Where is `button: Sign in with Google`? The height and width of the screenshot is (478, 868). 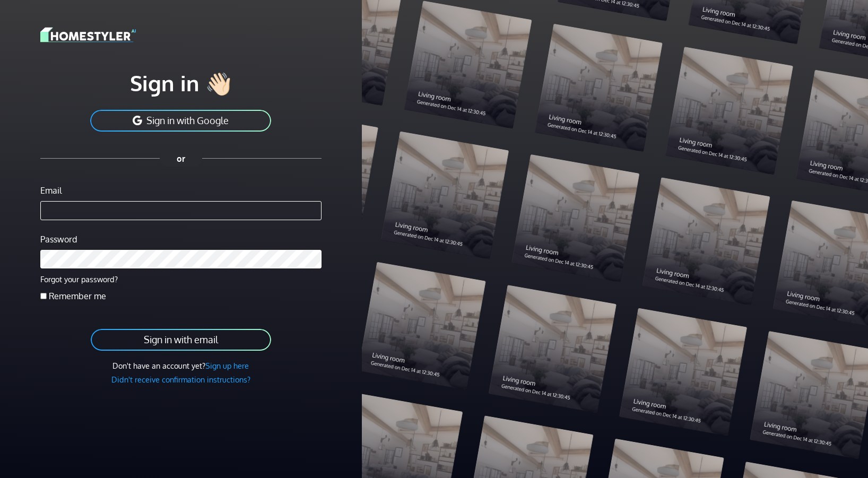
button: Sign in with Google is located at coordinates (180, 121).